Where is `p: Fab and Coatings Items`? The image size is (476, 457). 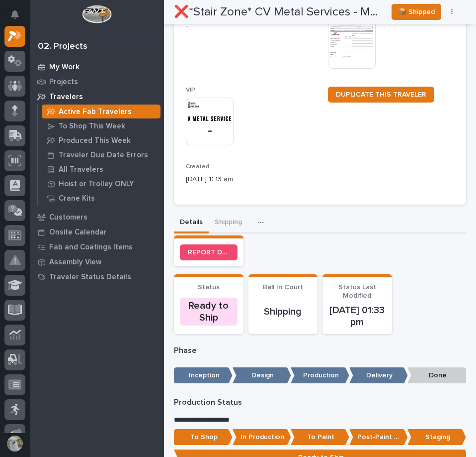
p: Fab and Coatings Items is located at coordinates (91, 247).